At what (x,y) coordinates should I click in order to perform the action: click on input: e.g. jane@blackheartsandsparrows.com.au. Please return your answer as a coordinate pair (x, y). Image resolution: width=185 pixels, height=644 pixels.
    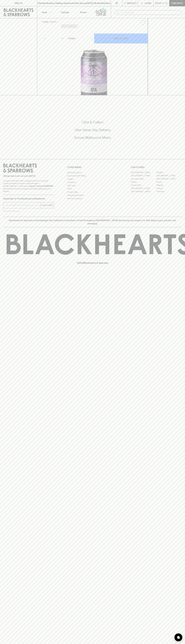
    Looking at the image, I should click on (23, 205).